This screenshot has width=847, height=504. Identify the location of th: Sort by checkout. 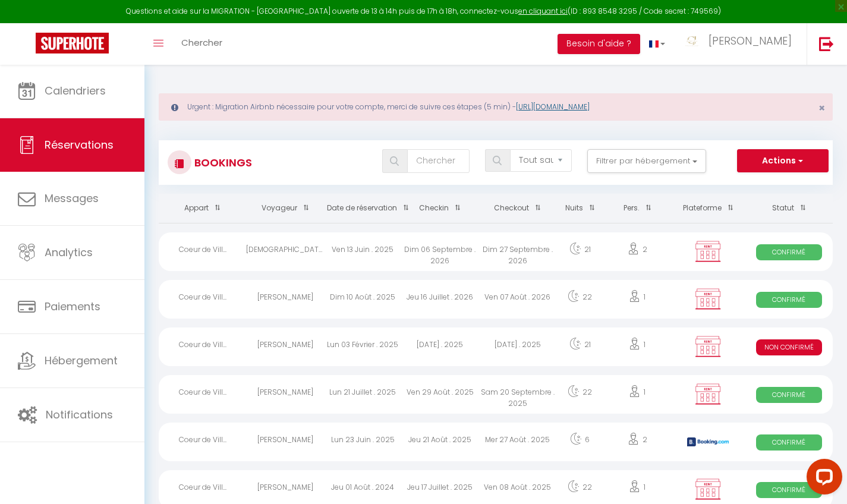
(518, 208).